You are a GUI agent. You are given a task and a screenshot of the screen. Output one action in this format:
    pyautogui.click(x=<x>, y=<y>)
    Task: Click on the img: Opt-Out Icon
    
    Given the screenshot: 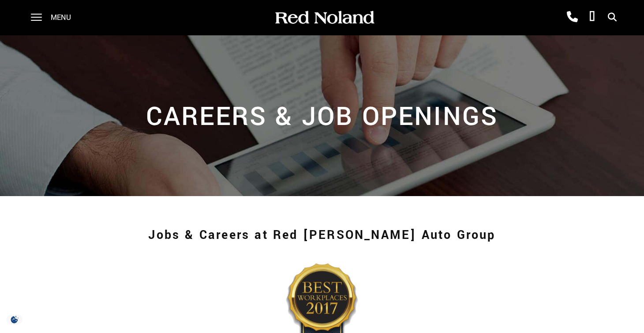 What is the action you would take?
    pyautogui.click(x=14, y=319)
    